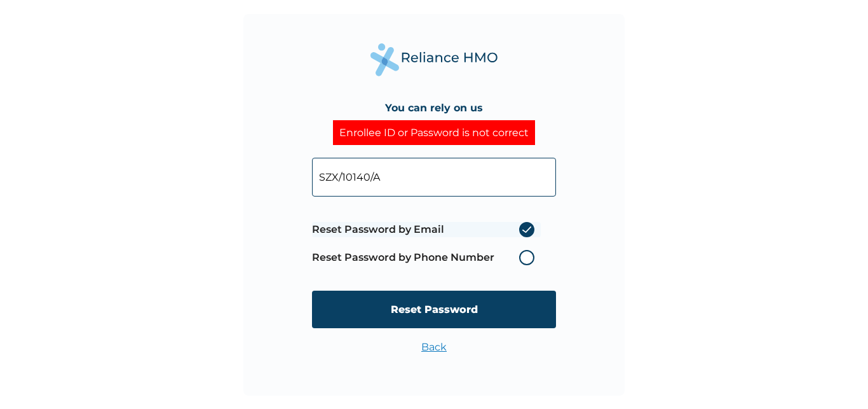 The image size is (868, 409). I want to click on input: Reset Password, so click(434, 309).